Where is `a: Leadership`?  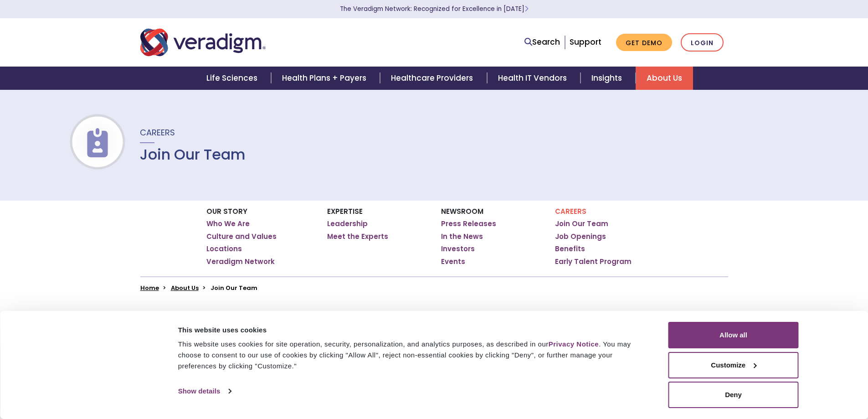
a: Leadership is located at coordinates (347, 224).